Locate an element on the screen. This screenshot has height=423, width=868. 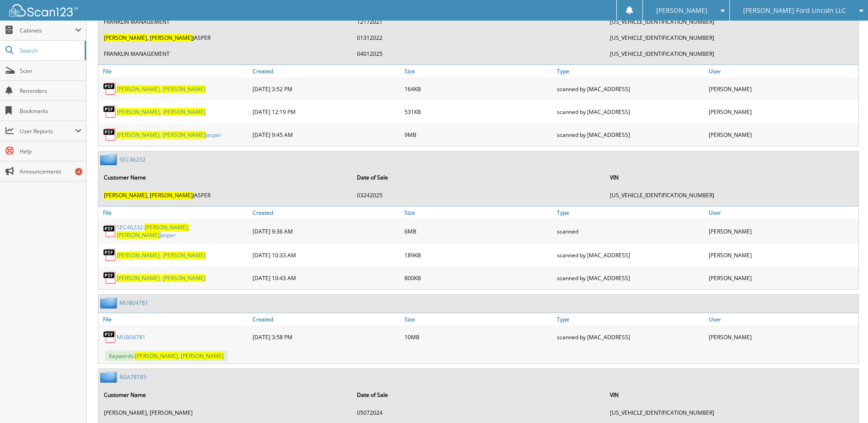
div: 9MB is located at coordinates (478, 135).